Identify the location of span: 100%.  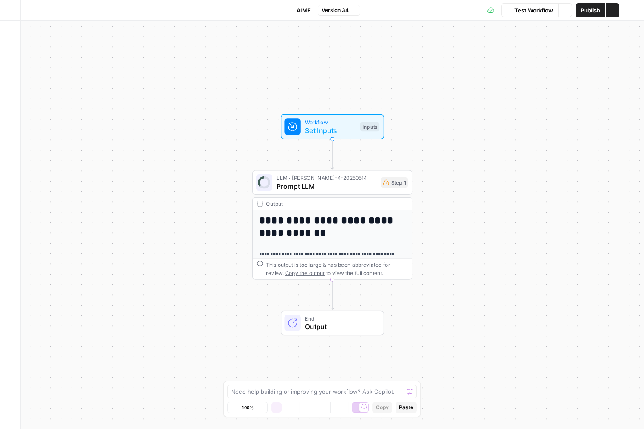
(248, 408).